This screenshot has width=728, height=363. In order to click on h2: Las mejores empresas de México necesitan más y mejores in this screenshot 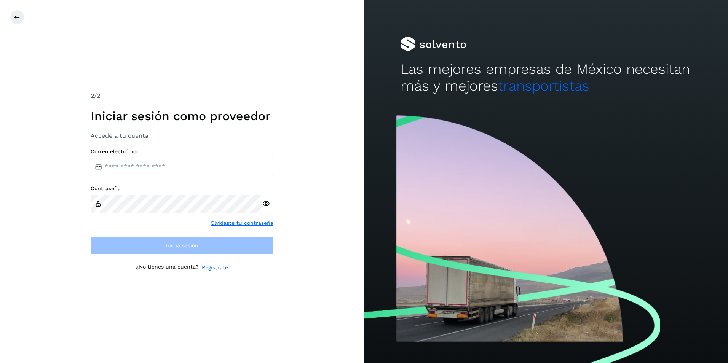, I will do `click(546, 78)`.